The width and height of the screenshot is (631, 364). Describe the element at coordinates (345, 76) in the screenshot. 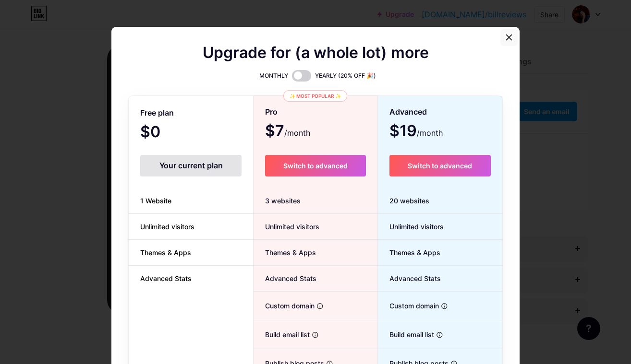

I see `span: YEARLY (20% OFF 🎉)` at that location.